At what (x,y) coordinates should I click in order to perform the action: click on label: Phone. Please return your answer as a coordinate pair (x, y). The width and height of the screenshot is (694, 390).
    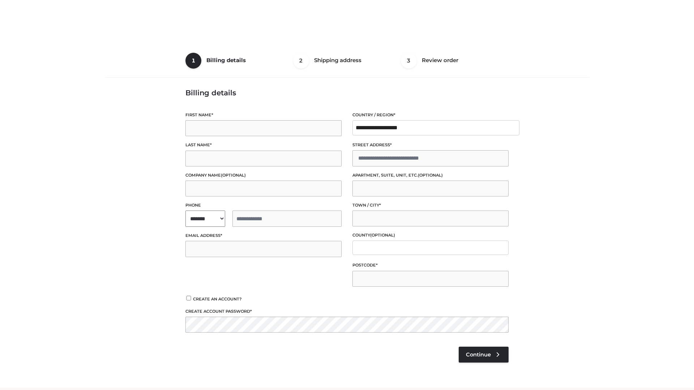
    Looking at the image, I should click on (263, 205).